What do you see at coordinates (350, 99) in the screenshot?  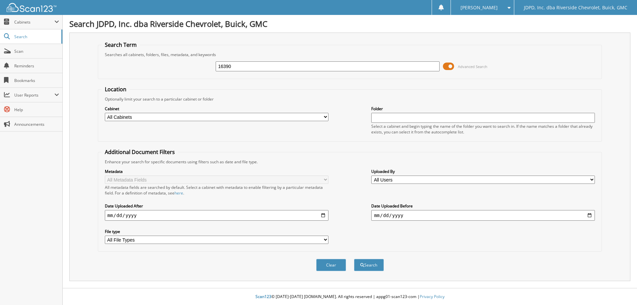 I see `div: Optionally limit your search to a particular cabinet or folder` at bounding box center [350, 99].